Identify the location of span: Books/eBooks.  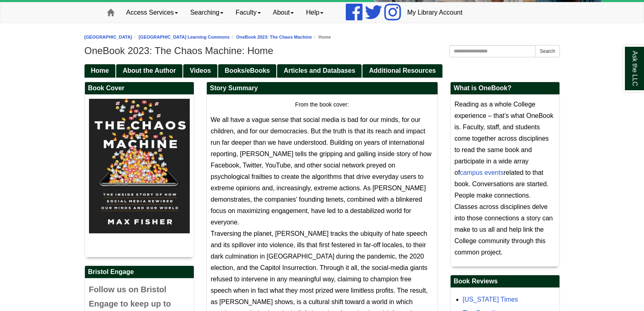
(247, 70).